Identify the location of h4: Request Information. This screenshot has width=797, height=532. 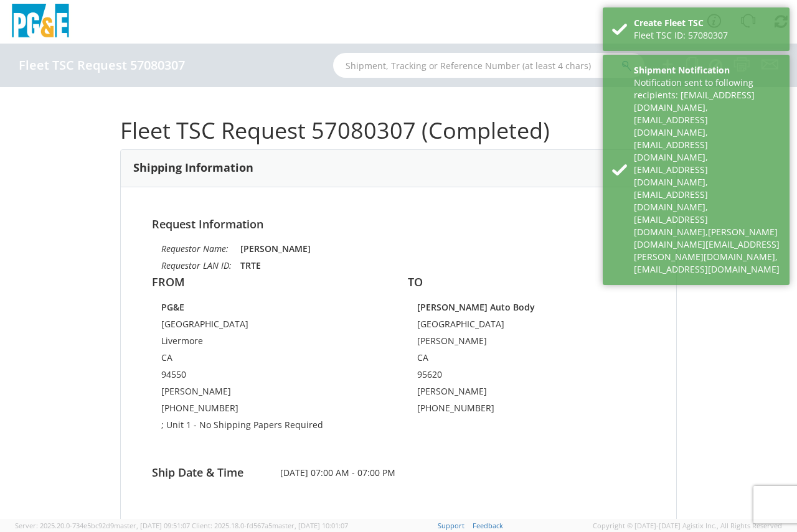
(398, 225).